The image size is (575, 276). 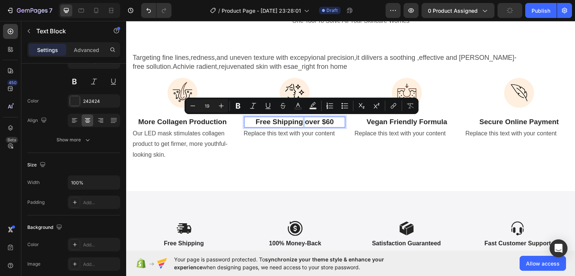 What do you see at coordinates (559, 249) in the screenshot?
I see `div: Open Intercom Messenger` at bounding box center [559, 249].